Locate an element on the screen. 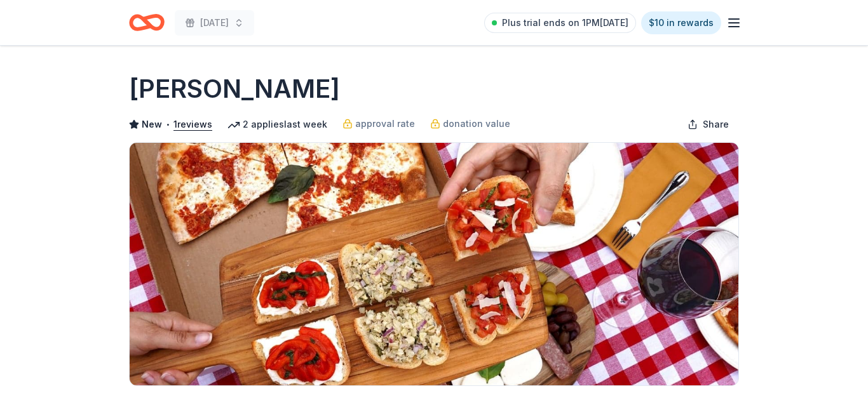  div: 2 applies last week is located at coordinates (277, 124).